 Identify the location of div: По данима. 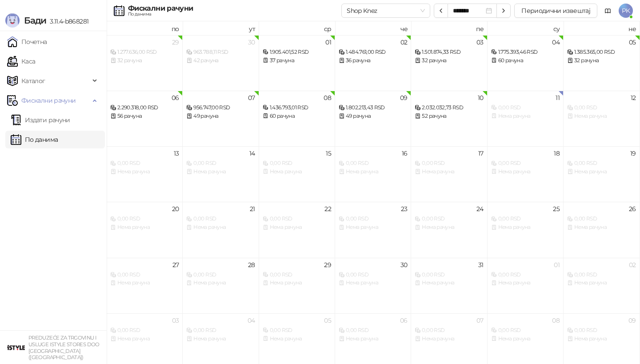
(161, 14).